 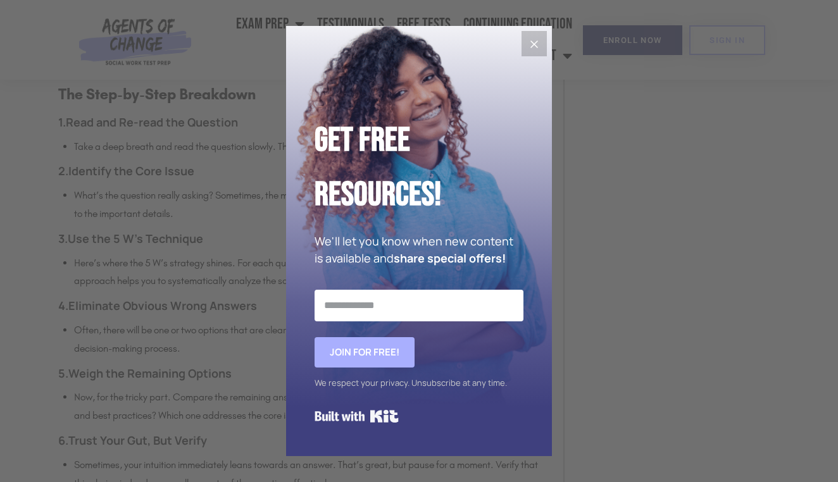 I want to click on a: Built with Kit, so click(x=356, y=416).